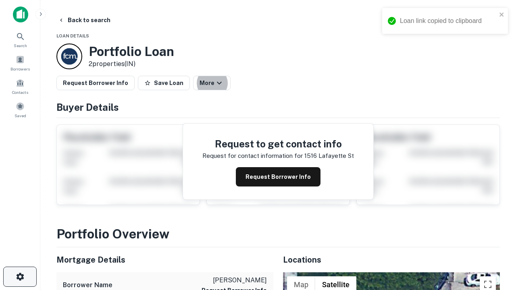  I want to click on h3: Portfolio Overview, so click(278, 234).